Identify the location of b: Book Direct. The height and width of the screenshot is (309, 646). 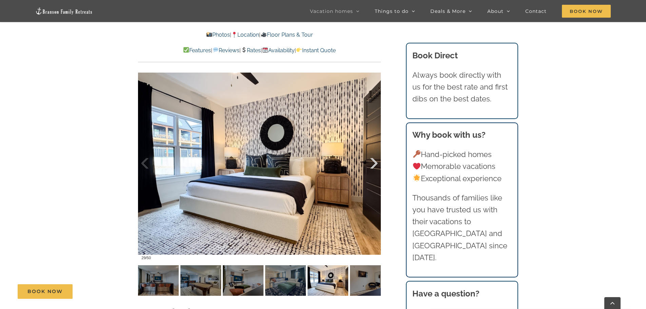
(435, 55).